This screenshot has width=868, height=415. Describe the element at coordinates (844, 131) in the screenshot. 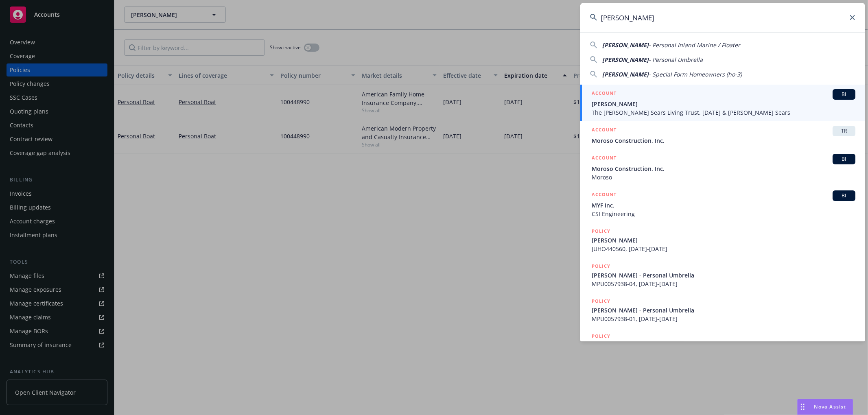

I see `span: TR` at that location.